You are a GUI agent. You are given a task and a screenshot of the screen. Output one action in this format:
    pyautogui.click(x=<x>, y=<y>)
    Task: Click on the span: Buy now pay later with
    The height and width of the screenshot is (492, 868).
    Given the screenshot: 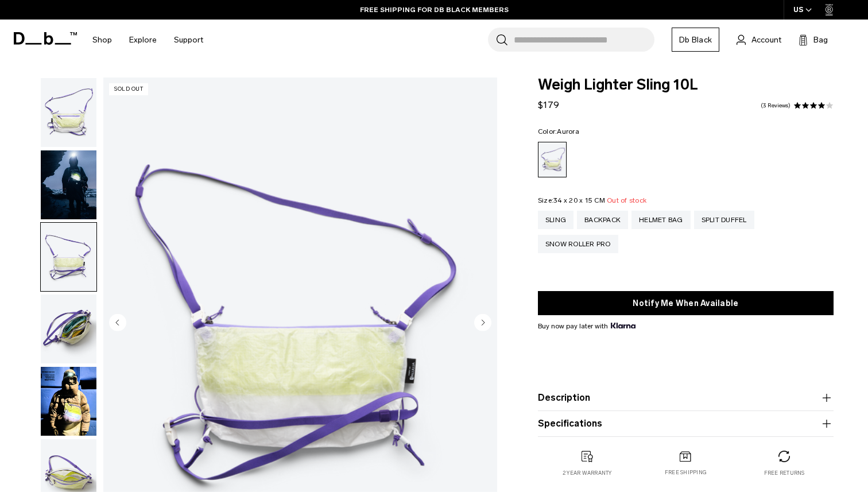 What is the action you would take?
    pyautogui.click(x=587, y=326)
    